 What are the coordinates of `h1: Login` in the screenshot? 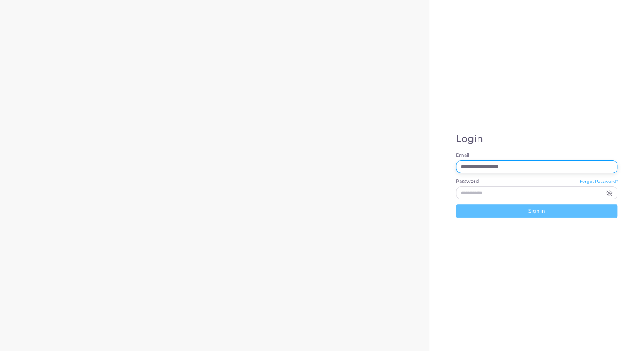 It's located at (537, 139).